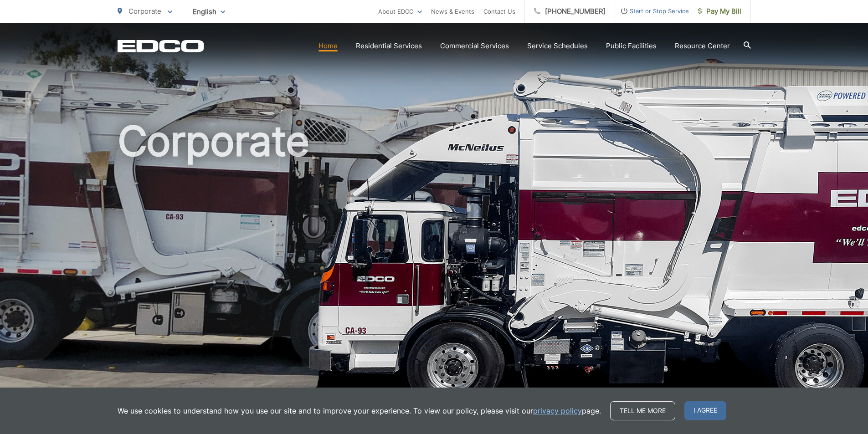 Image resolution: width=868 pixels, height=434 pixels. What do you see at coordinates (557, 411) in the screenshot?
I see `a: privacy policy` at bounding box center [557, 411].